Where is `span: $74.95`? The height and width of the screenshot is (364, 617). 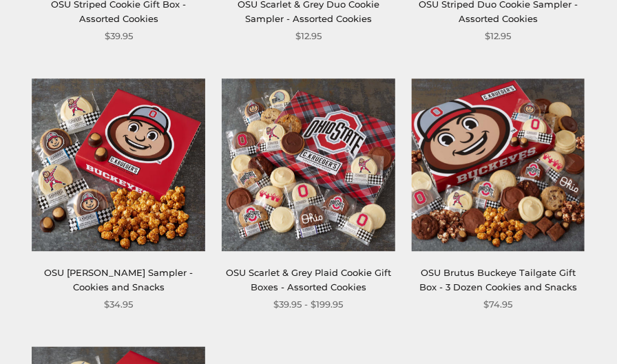
span: $74.95 is located at coordinates (499, 304).